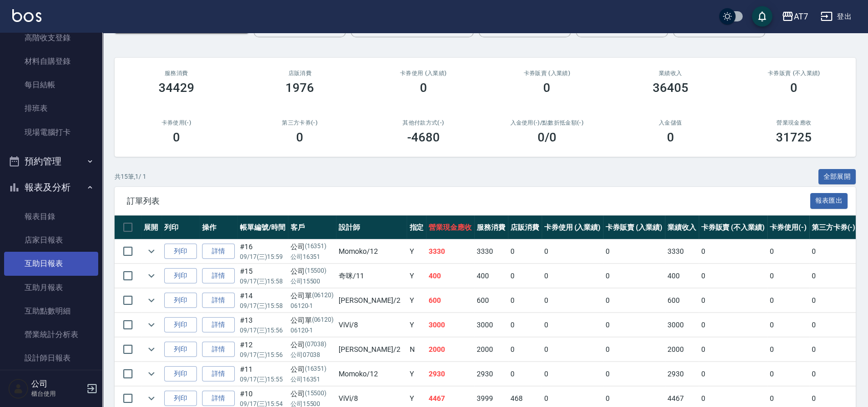  What do you see at coordinates (262, 374) in the screenshot?
I see `td: #11` at bounding box center [262, 374].